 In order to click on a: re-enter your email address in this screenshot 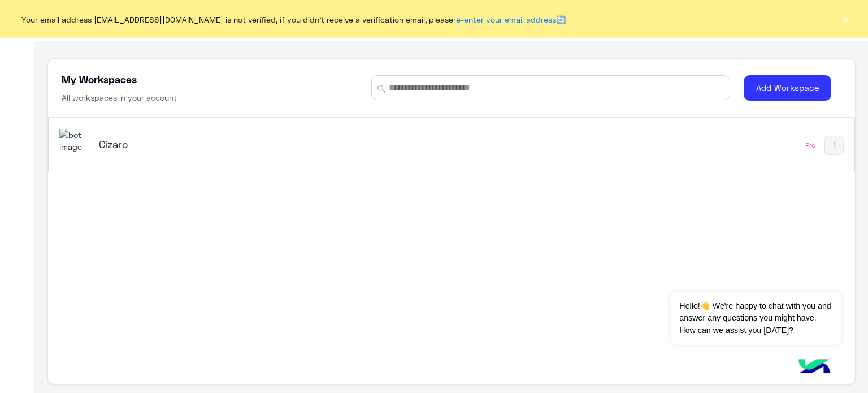, I will do `click(505, 19)`.